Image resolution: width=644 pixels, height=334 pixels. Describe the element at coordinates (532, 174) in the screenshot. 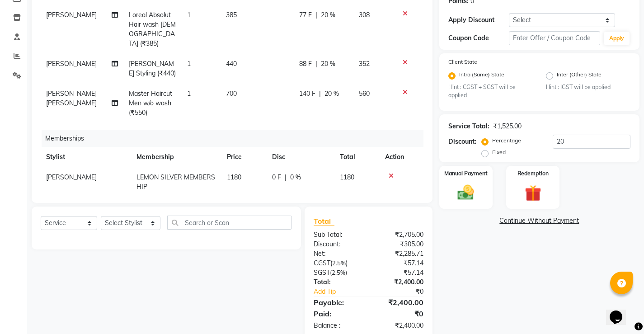

I see `label: Redemption` at that location.